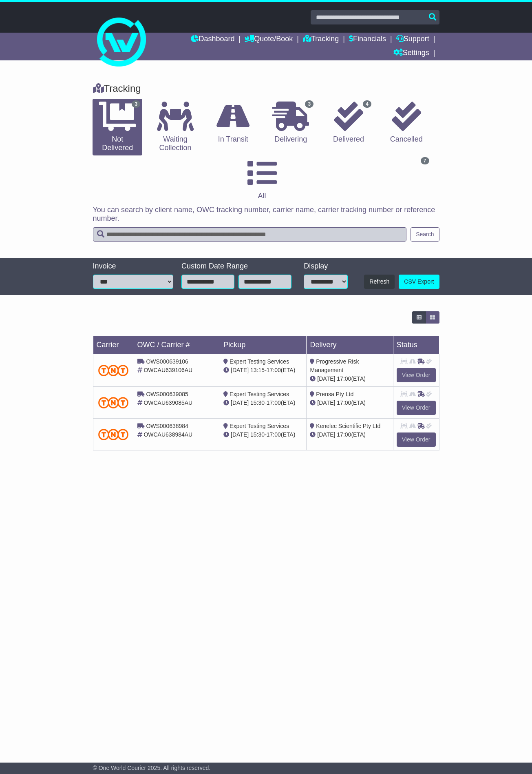 The width and height of the screenshot is (532, 774). I want to click on a: Quote/Book, so click(269, 40).